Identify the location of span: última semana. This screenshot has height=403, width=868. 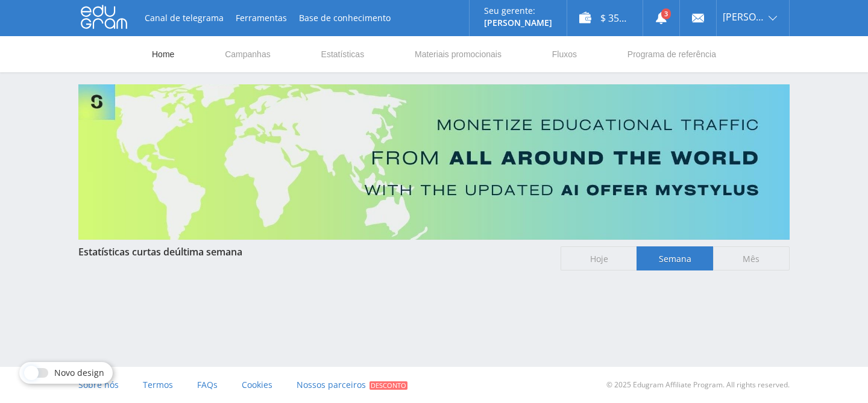
(209, 252).